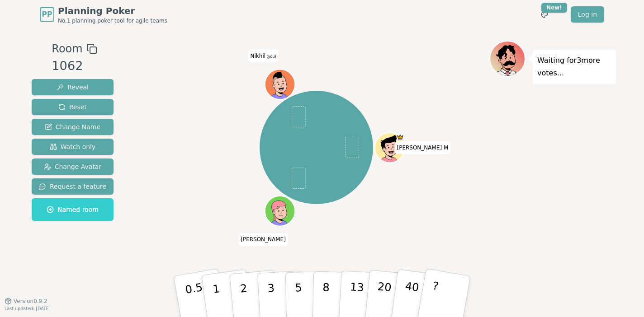  What do you see at coordinates (113, 11) in the screenshot?
I see `span: Planning Poker` at bounding box center [113, 11].